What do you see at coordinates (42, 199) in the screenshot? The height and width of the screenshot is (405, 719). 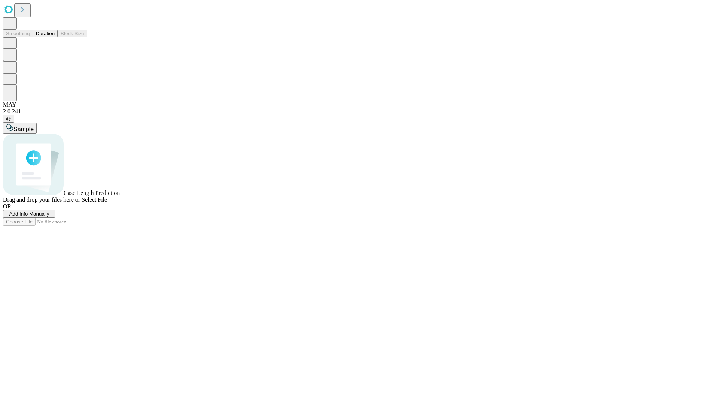 I see `span: Drag and drop your files here or` at bounding box center [42, 199].